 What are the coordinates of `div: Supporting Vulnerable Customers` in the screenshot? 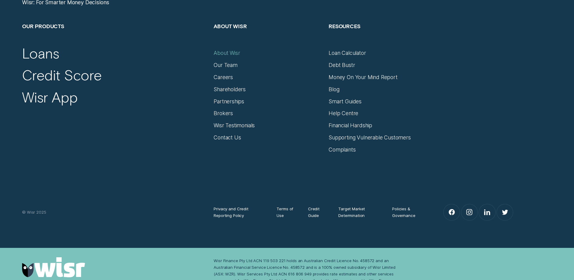 It's located at (370, 137).